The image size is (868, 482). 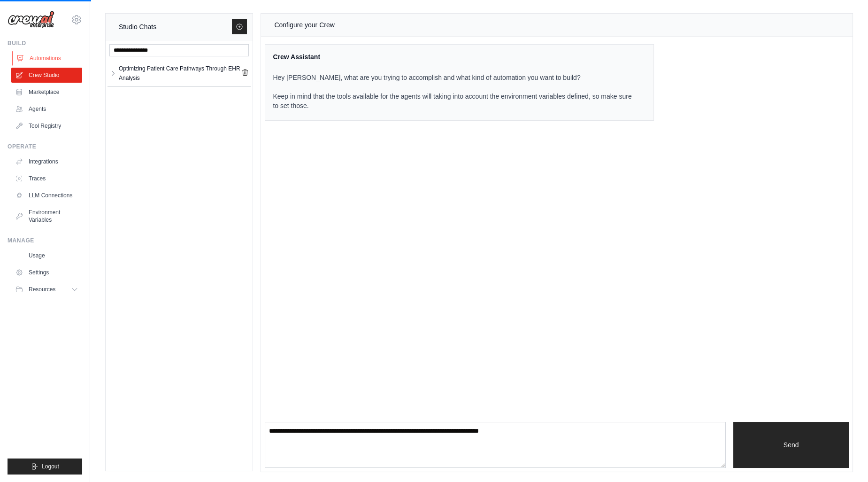 I want to click on a: Crew Studio, so click(x=46, y=75).